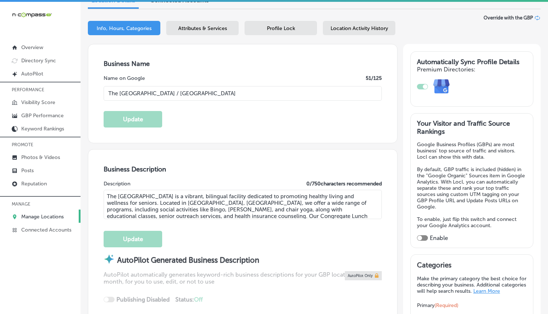 The image size is (548, 314). What do you see at coordinates (243, 93) in the screenshot?
I see `input: Enter Location Name` at bounding box center [243, 93].